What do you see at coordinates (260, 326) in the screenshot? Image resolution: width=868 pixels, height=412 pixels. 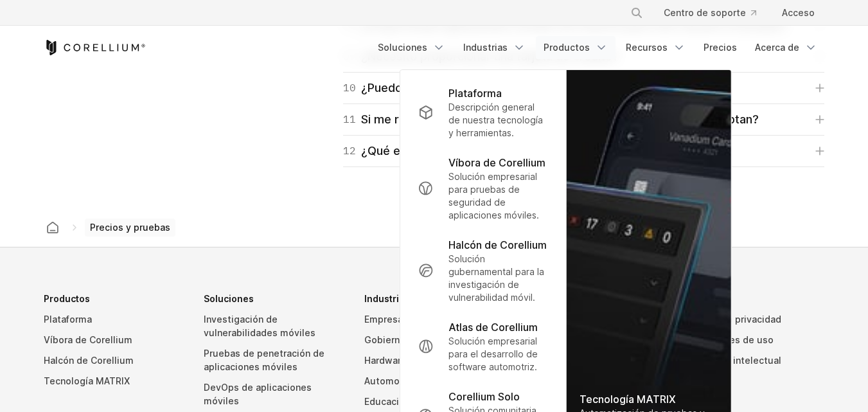 I see `font: Investigación de vulnerabilidades móviles` at bounding box center [260, 326].